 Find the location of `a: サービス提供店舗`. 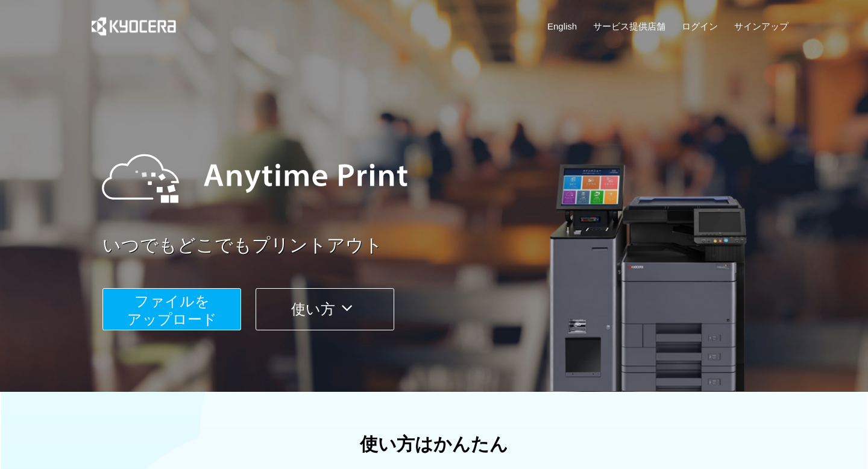

a: サービス提供店舗 is located at coordinates (629, 26).